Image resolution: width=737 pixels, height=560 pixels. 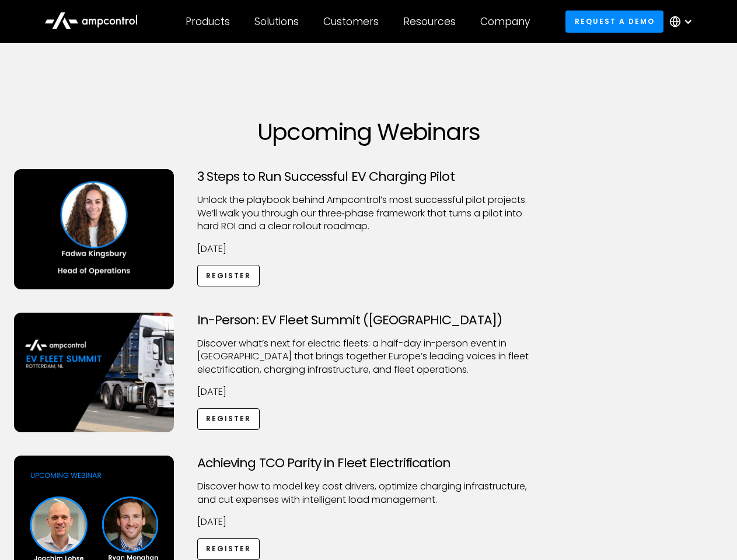 I want to click on div: Products, so click(x=208, y=22).